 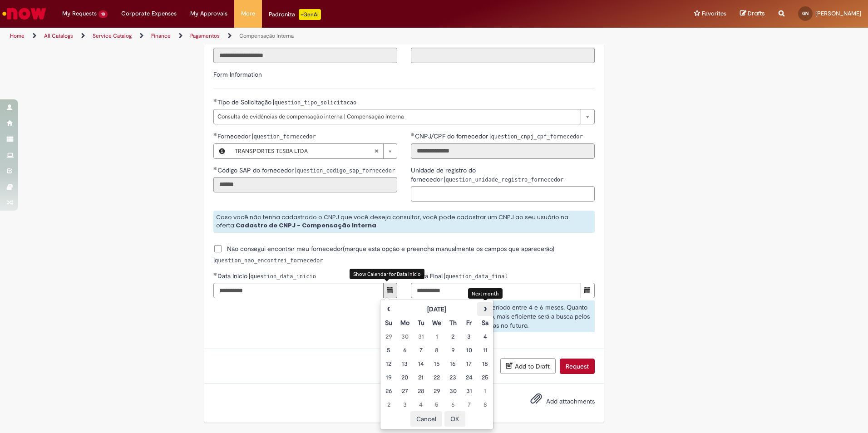 What do you see at coordinates (304, 151) in the screenshot?
I see `span: TRANSPORTES TESBA LTDA` at bounding box center [304, 151].